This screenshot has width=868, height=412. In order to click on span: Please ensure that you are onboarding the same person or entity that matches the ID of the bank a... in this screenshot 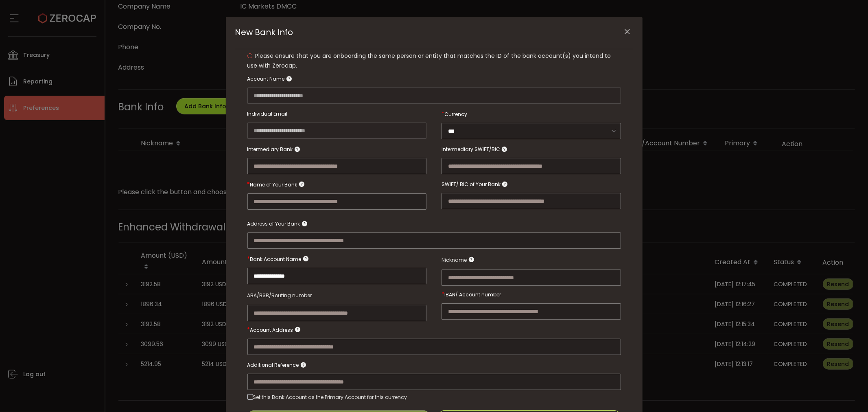, I will do `click(430, 60)`.